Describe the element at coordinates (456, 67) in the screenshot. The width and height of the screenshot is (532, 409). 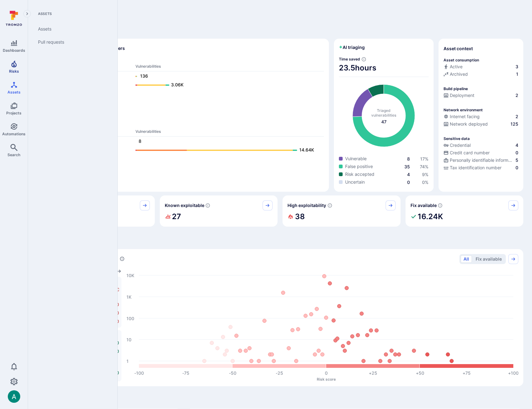
I see `span: Active` at that location.